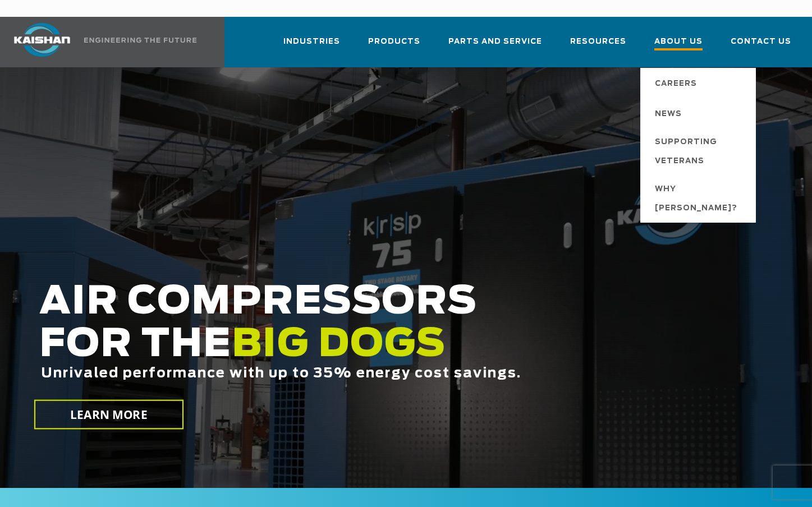 This screenshot has height=507, width=812. Describe the element at coordinates (281, 373) in the screenshot. I see `span: Unrivaled performance with up to 35% energy cost savings.` at that location.